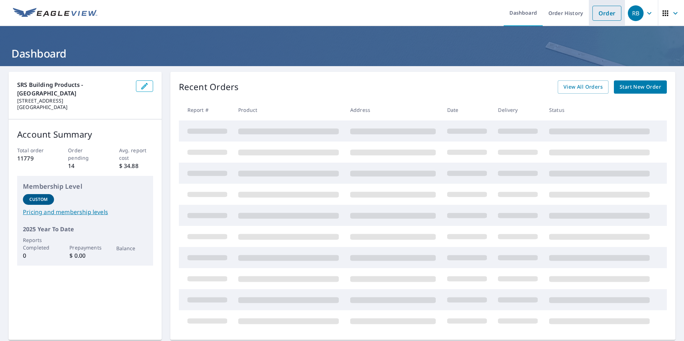 This screenshot has width=684, height=341. I want to click on p: Total order, so click(34, 150).